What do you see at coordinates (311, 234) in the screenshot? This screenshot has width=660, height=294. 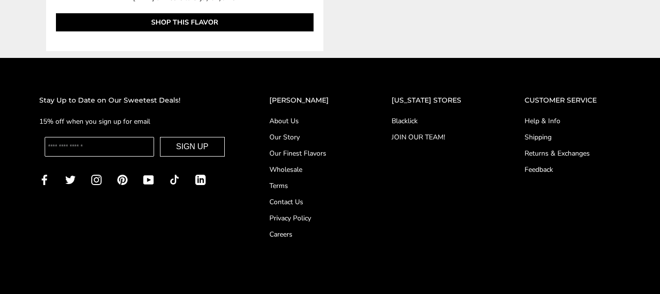 I see `a: Careers` at bounding box center [311, 234].